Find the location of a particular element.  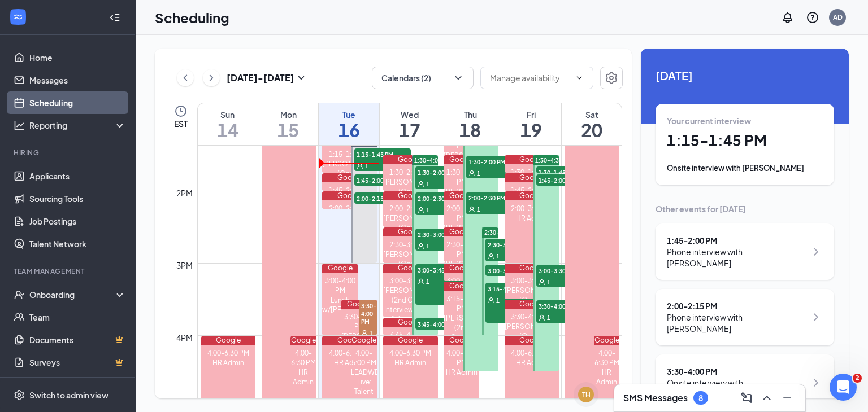

svg: ChevronRight is located at coordinates (212, 78).